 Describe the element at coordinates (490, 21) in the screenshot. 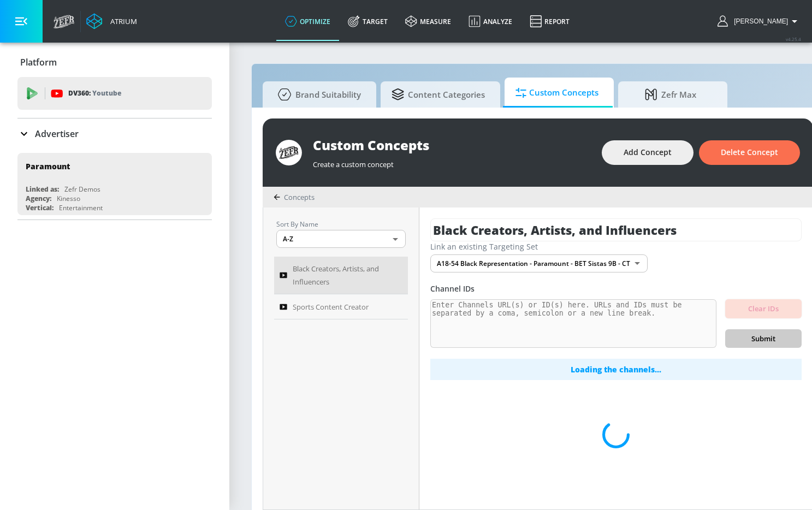

I see `a: Analyze` at that location.